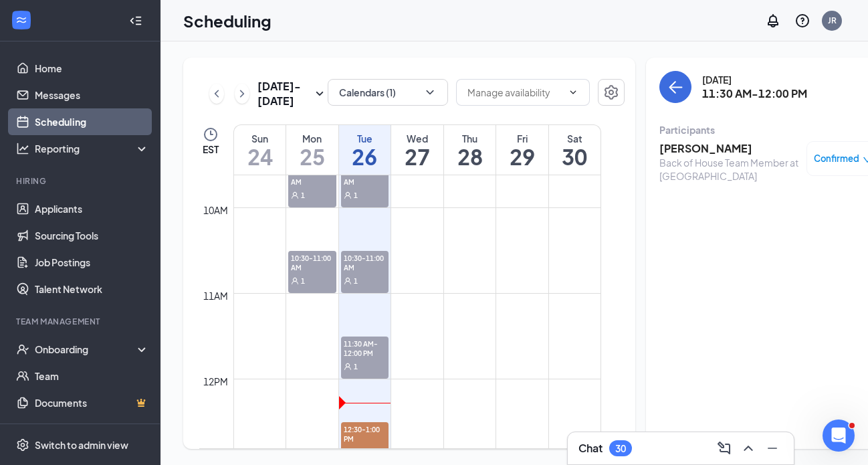  Describe the element at coordinates (470, 157) in the screenshot. I see `h1: 28` at that location.